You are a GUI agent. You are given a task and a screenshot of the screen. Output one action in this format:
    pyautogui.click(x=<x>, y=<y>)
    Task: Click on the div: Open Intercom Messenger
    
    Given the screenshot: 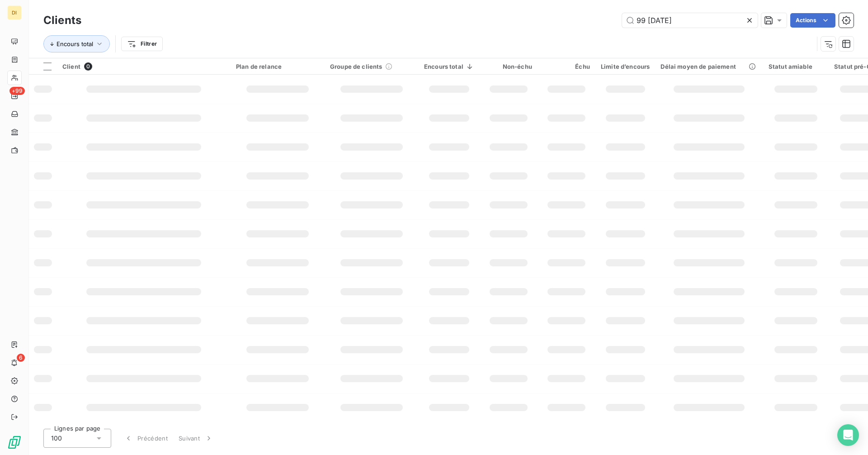 What is the action you would take?
    pyautogui.click(x=848, y=435)
    